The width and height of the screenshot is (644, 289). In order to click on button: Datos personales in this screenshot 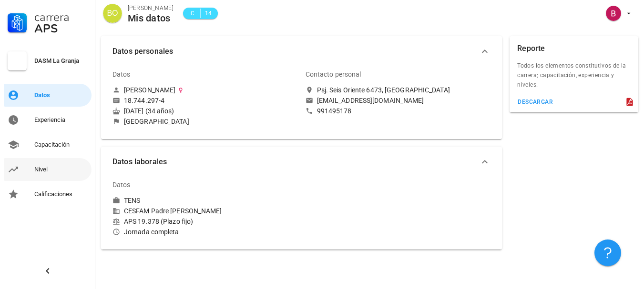, I will do `click(302, 52)`.